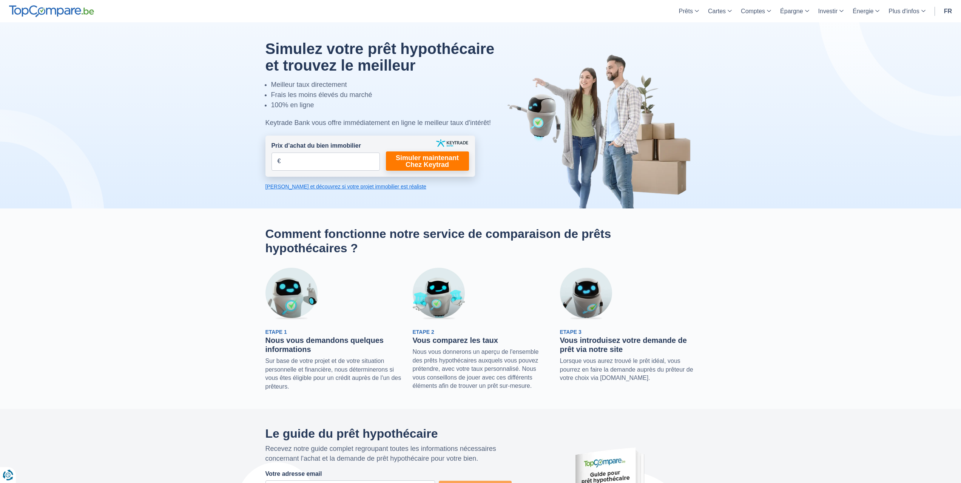 The image size is (961, 483). Describe the element at coordinates (388, 433) in the screenshot. I see `h2: Le guide du prêt hypothécaire` at that location.